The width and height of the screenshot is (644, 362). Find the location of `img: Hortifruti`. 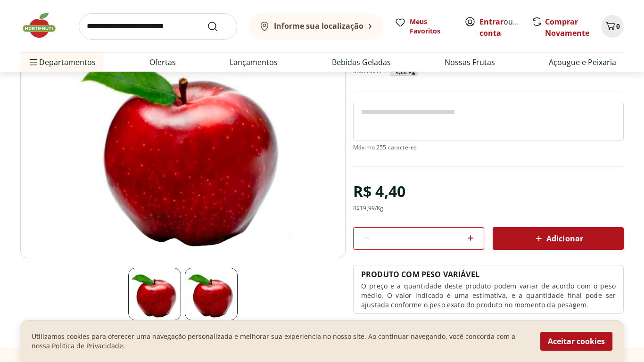

img: Hortifruti is located at coordinates (44, 26).